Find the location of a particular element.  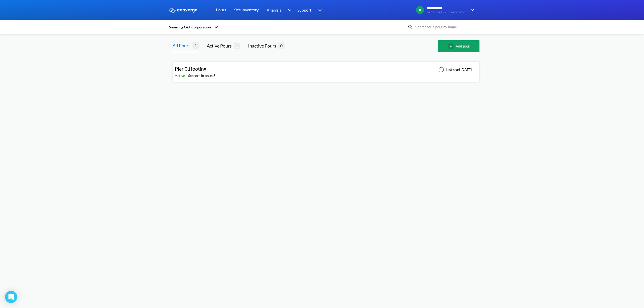

span: Support is located at coordinates (304, 10).